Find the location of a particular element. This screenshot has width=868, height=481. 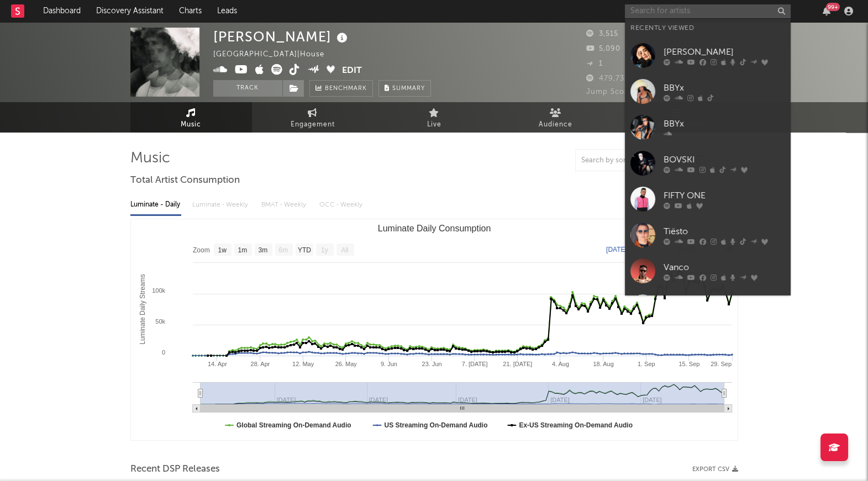

text: 50k is located at coordinates (160, 322).